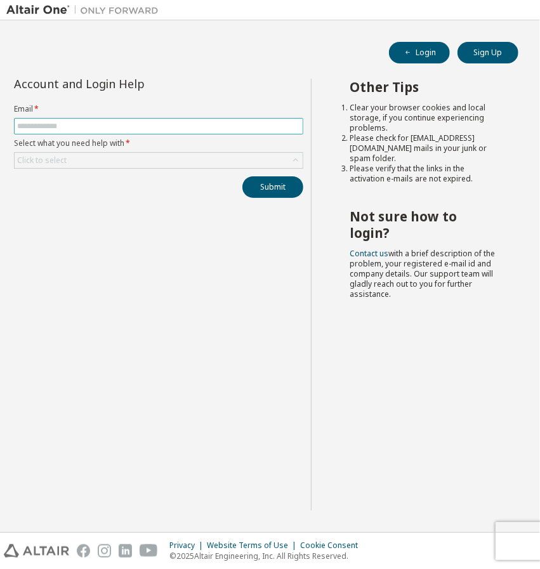 The image size is (540, 569). Describe the element at coordinates (36, 551) in the screenshot. I see `img: altair_logo.svg` at that location.